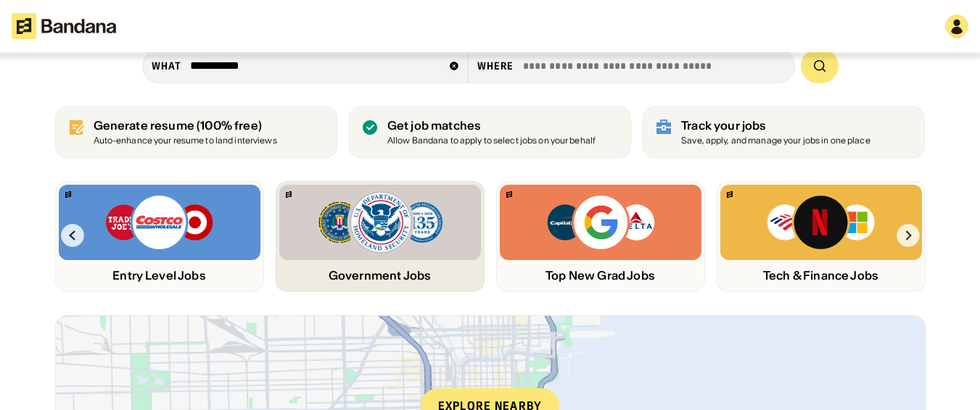 The image size is (980, 410). I want to click on div: Auto-enhance your resume to land interviews, so click(185, 141).